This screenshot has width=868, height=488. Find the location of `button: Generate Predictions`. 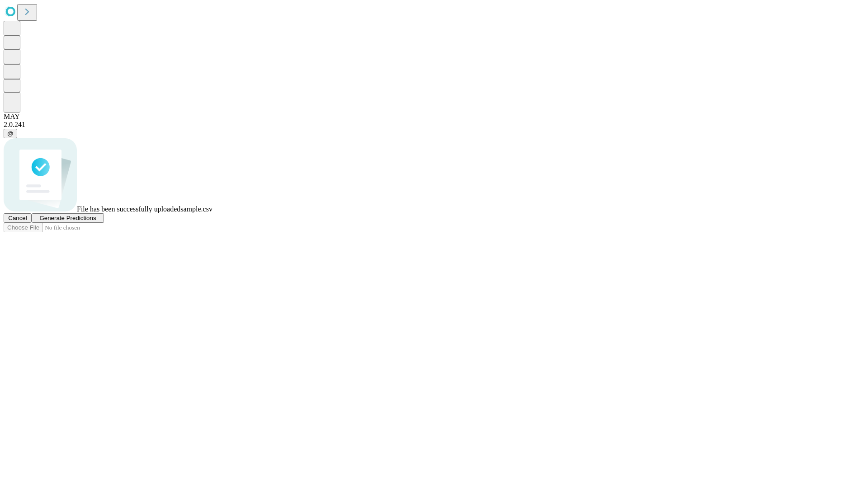

button: Generate Predictions is located at coordinates (68, 217).